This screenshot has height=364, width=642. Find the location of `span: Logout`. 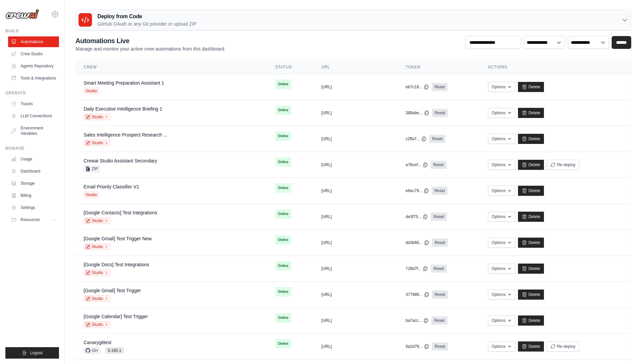

span: Logout is located at coordinates (36, 353).